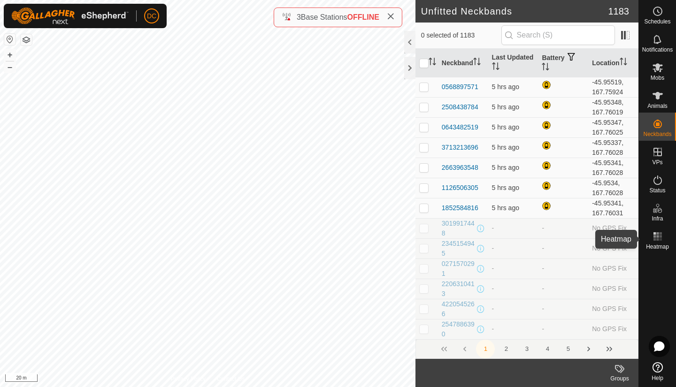 This screenshot has width=676, height=387. I want to click on a: Help, so click(657, 372).